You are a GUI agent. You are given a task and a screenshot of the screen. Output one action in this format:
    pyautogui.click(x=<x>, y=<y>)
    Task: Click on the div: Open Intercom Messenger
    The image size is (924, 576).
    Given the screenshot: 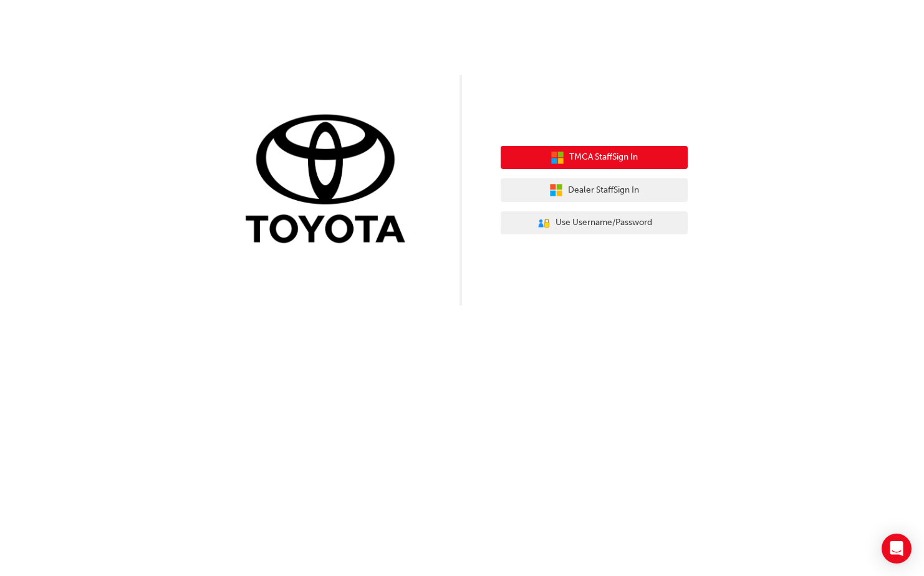 What is the action you would take?
    pyautogui.click(x=896, y=548)
    